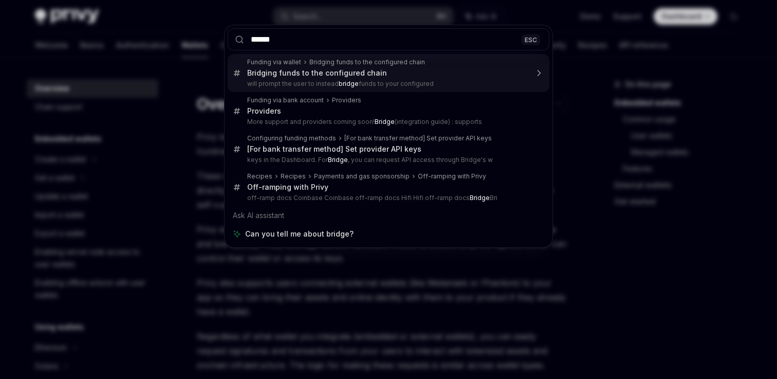 The width and height of the screenshot is (777, 379). I want to click on div: ESC, so click(531, 39).